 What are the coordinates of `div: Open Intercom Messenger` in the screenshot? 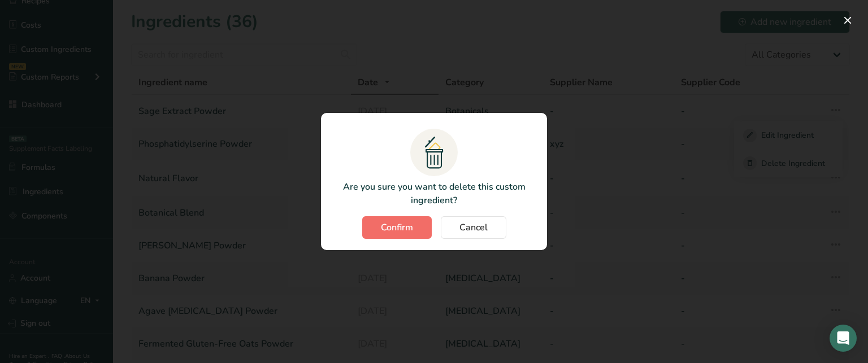 It's located at (843, 339).